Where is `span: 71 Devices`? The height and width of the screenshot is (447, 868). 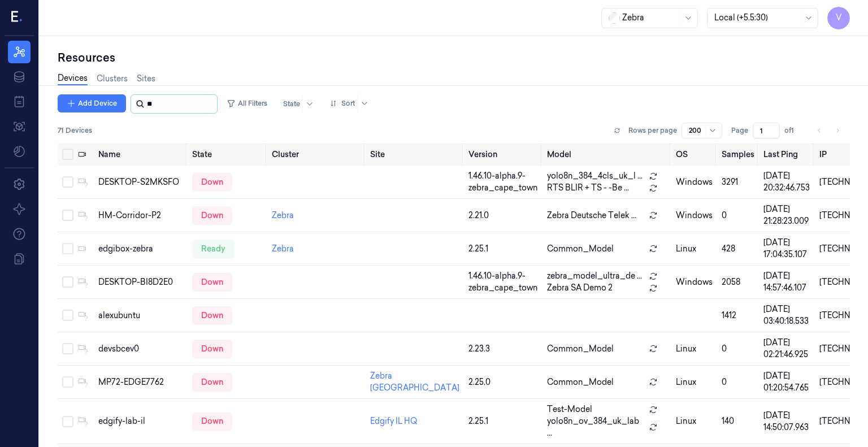 span: 71 Devices is located at coordinates (74, 131).